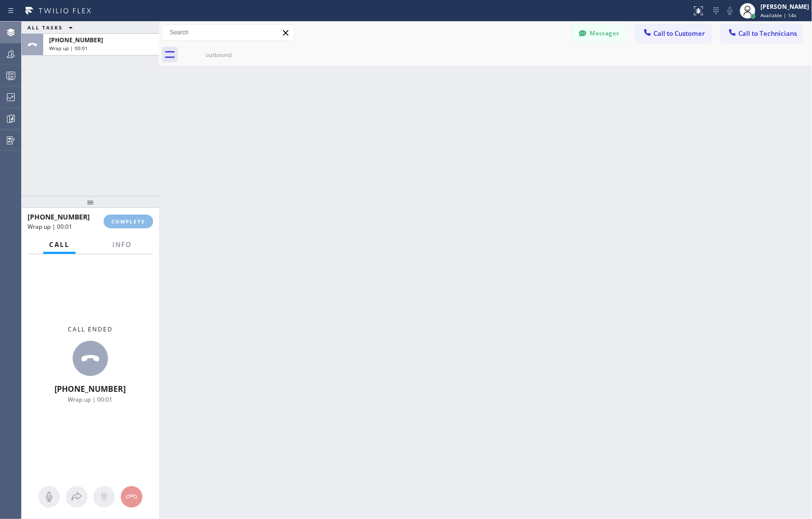 This screenshot has width=812, height=519. Describe the element at coordinates (599, 34) in the screenshot. I see `button: Messages` at that location.